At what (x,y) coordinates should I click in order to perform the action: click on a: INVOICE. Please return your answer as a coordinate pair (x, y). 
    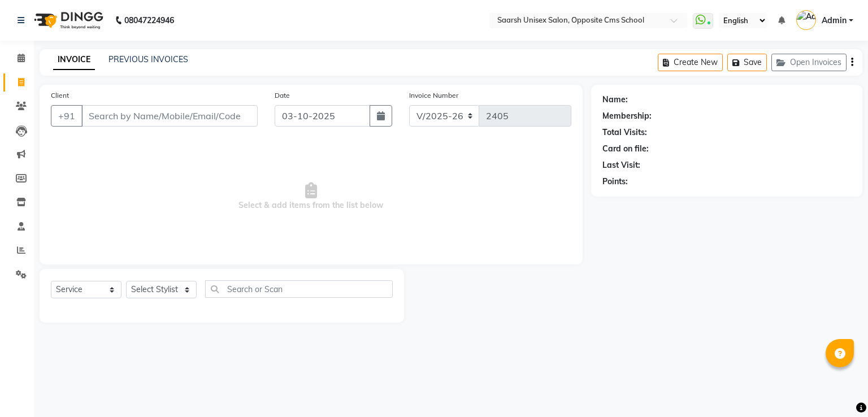
    Looking at the image, I should click on (74, 60).